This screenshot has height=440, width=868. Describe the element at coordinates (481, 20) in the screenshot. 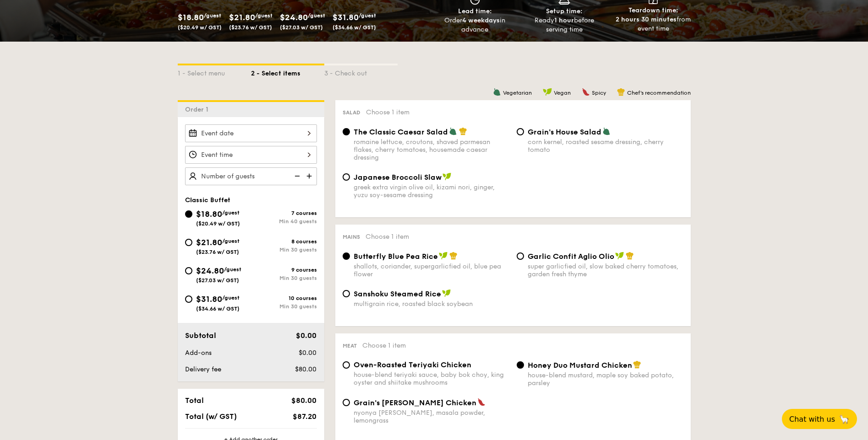

I see `strong: 4 weekdays` at that location.